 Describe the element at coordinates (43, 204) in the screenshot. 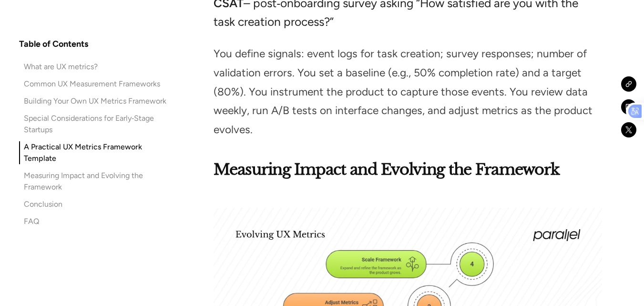

I see `div: Conclusion` at that location.